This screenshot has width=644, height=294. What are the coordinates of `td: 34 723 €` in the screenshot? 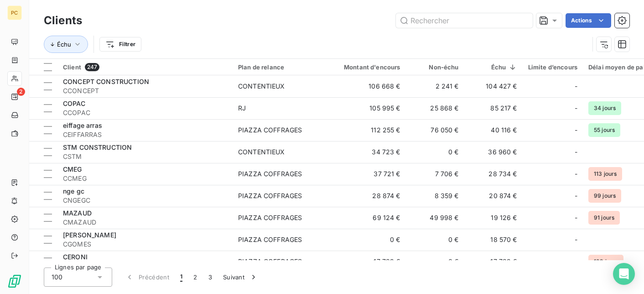 It's located at (367, 152).